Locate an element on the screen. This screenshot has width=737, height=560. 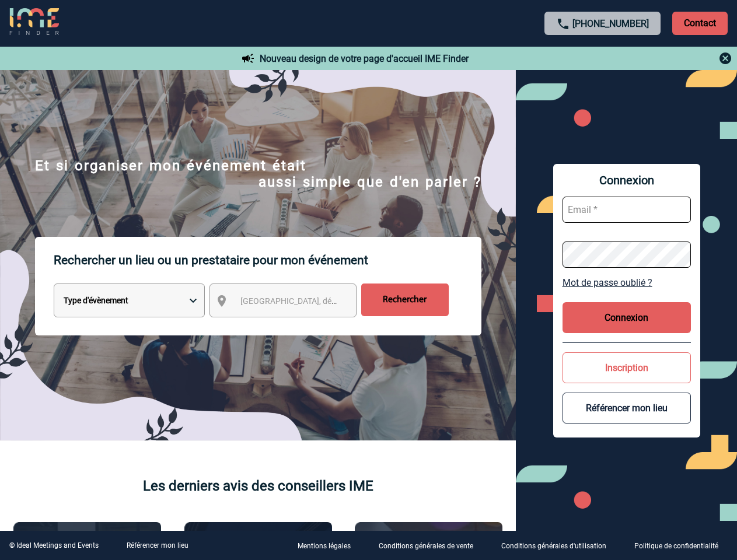
button: Connexion is located at coordinates (626, 317).